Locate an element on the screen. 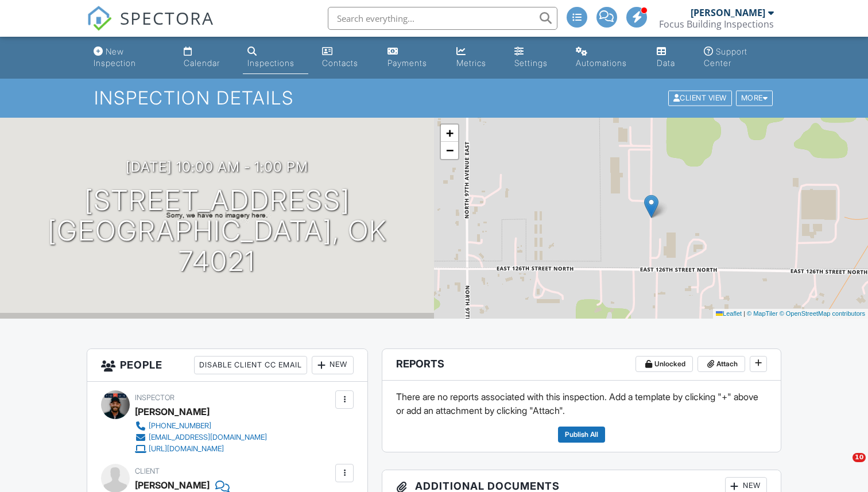 This screenshot has width=868, height=492. a: SPECTORA is located at coordinates (150, 28).